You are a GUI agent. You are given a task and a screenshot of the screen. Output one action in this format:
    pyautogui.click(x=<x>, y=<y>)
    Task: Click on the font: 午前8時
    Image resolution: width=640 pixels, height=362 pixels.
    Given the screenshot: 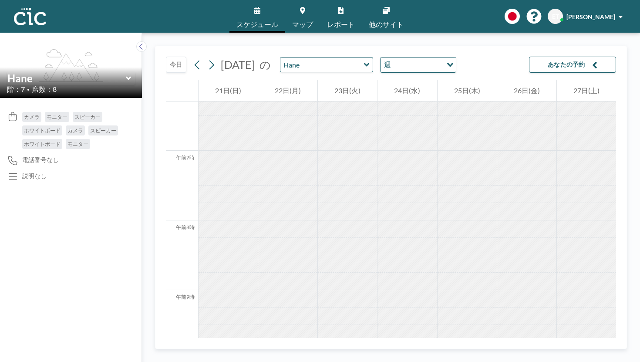 What is the action you would take?
    pyautogui.click(x=185, y=227)
    